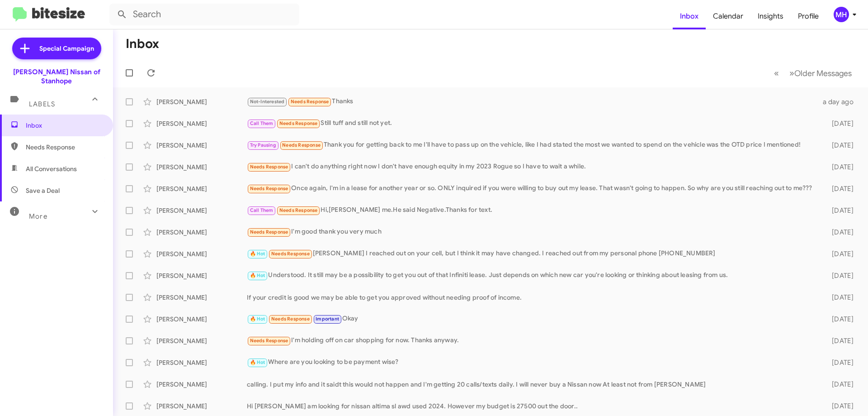 The width and height of the screenshot is (868, 416). Describe the element at coordinates (770, 16) in the screenshot. I see `span: Insights` at that location.